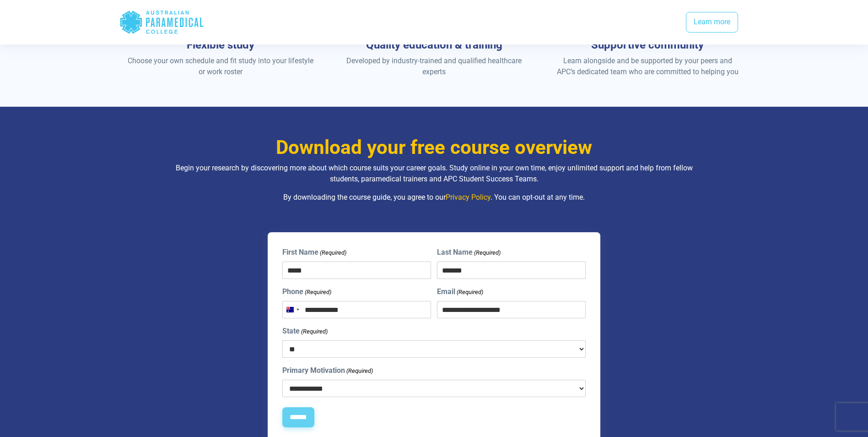 The height and width of the screenshot is (437, 868). I want to click on p: Developed by industry-trained and qualified healthcare experts, so click(434, 67).